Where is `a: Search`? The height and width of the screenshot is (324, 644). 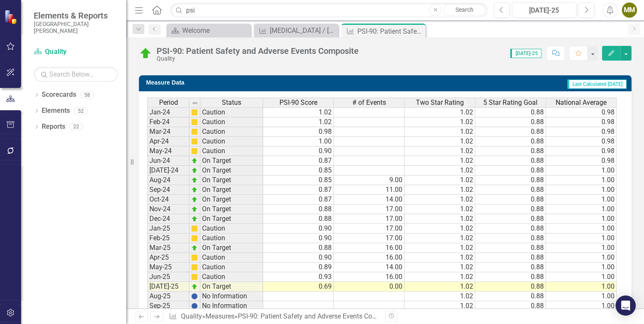
a: Search is located at coordinates (465, 10).